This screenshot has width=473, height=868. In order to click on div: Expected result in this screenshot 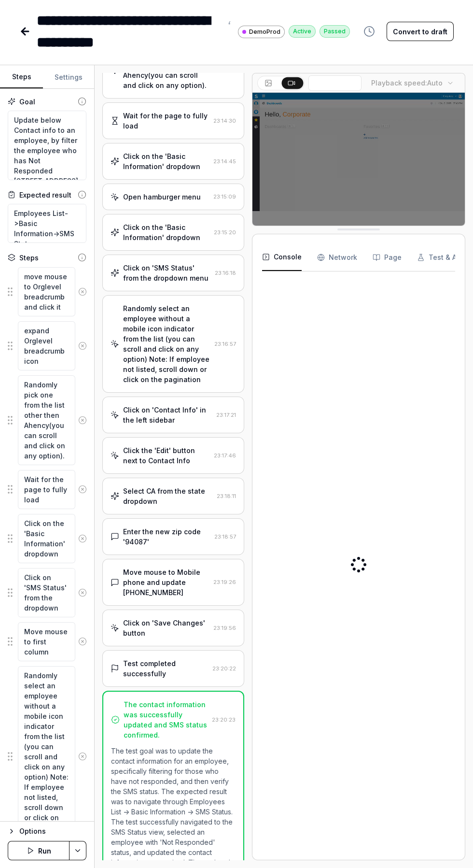, I will do `click(46, 195)`.